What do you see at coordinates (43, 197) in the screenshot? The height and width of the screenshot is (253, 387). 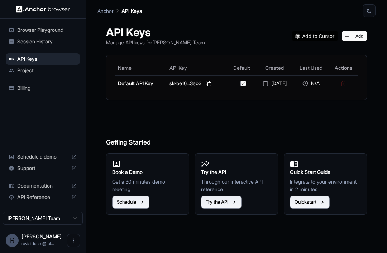 I see `span: API Reference` at bounding box center [43, 197].